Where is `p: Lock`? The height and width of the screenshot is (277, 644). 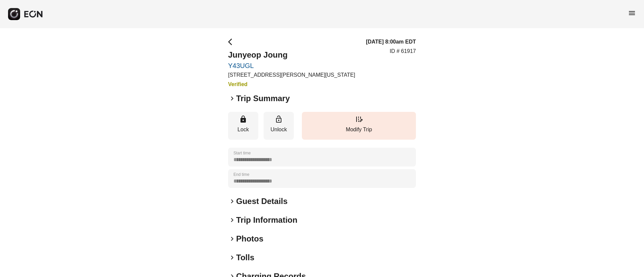 p: Lock is located at coordinates (243, 130).